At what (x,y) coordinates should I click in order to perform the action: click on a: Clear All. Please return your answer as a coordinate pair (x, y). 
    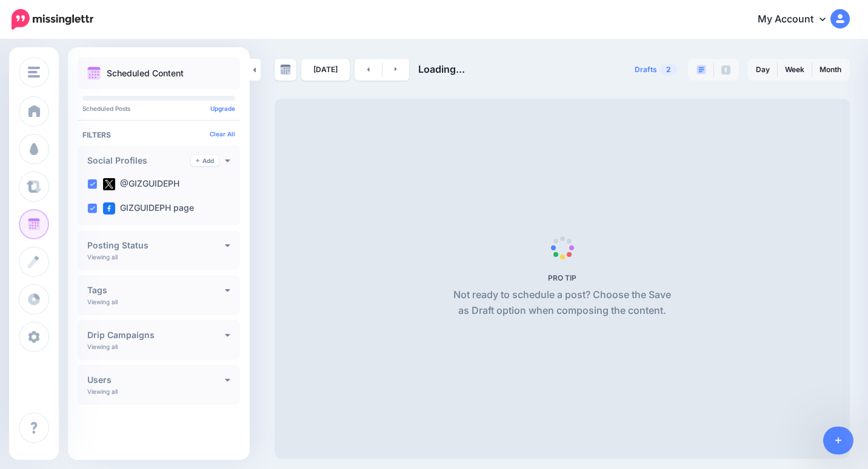
    Looking at the image, I should click on (223, 134).